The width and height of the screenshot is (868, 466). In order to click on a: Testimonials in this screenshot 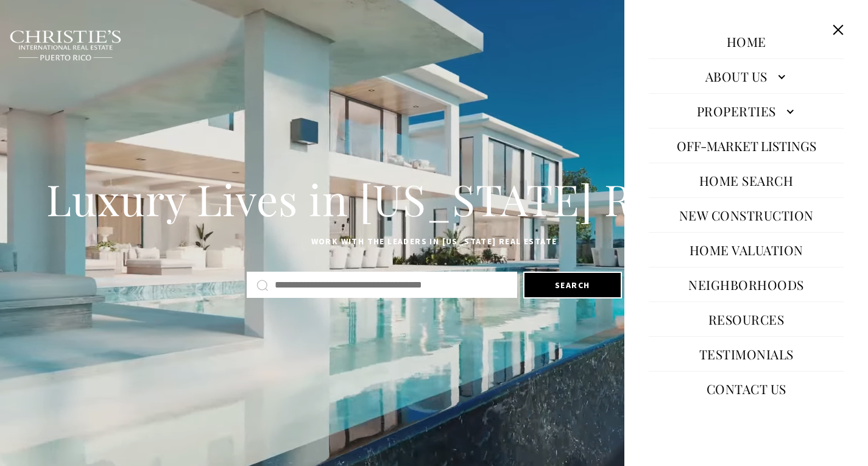, I will do `click(746, 354)`.